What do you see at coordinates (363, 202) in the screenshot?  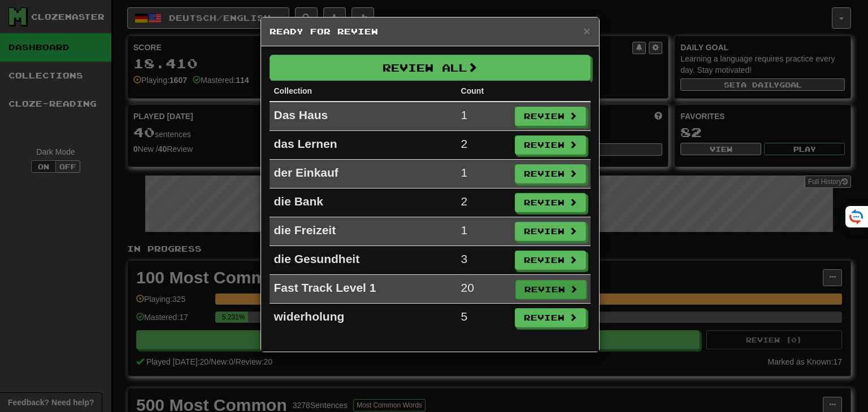 I see `td: die Bank` at bounding box center [363, 202].